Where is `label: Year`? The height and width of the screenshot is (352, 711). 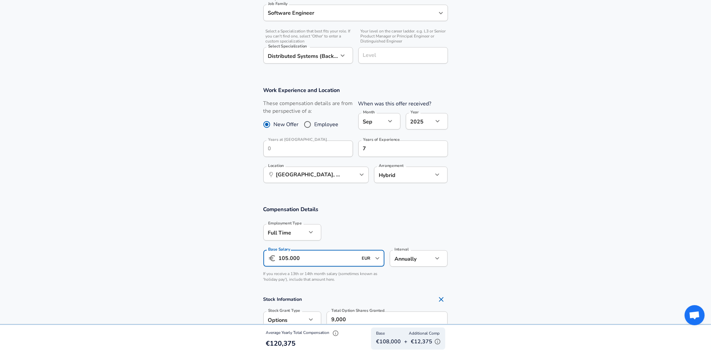 label: Year is located at coordinates (414, 112).